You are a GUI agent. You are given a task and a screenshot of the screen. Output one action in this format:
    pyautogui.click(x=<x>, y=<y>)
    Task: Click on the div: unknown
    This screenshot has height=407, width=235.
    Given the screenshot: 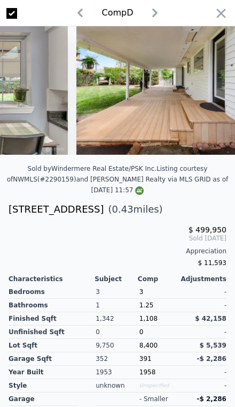 What is the action you would take?
    pyautogui.click(x=118, y=385)
    